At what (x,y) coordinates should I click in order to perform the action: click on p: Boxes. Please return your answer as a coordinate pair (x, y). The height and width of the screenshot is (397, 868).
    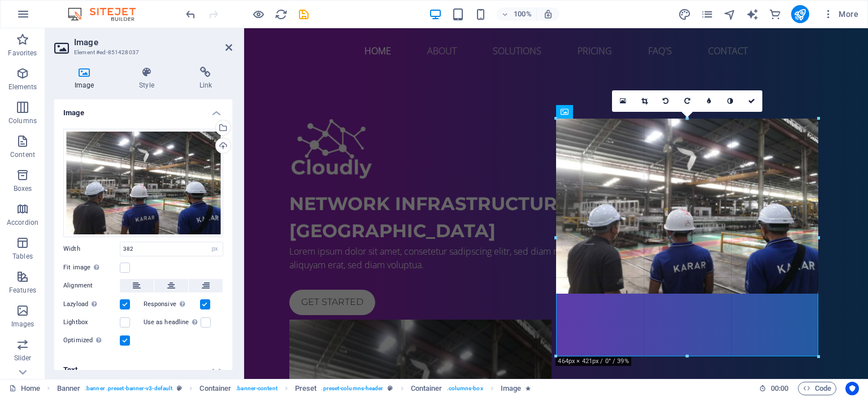
    Looking at the image, I should click on (22, 189).